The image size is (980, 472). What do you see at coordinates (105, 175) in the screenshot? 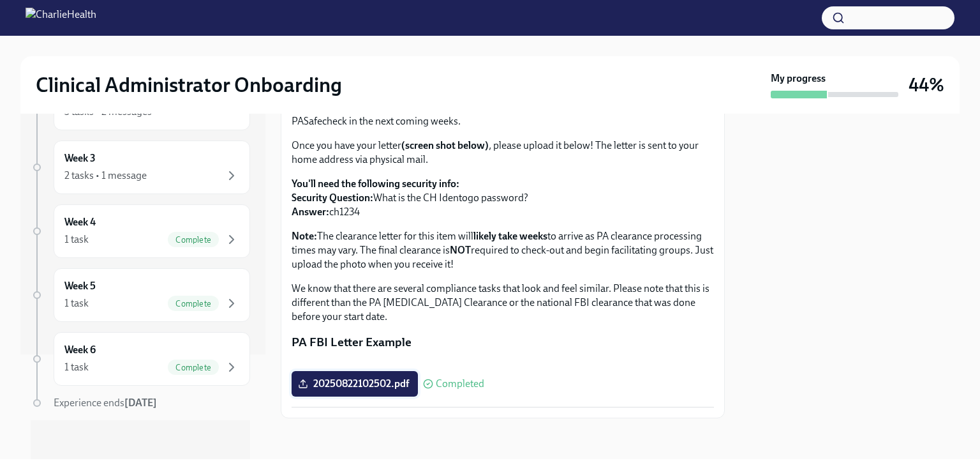
I see `div: 2 tasks • 1 message` at bounding box center [105, 175].